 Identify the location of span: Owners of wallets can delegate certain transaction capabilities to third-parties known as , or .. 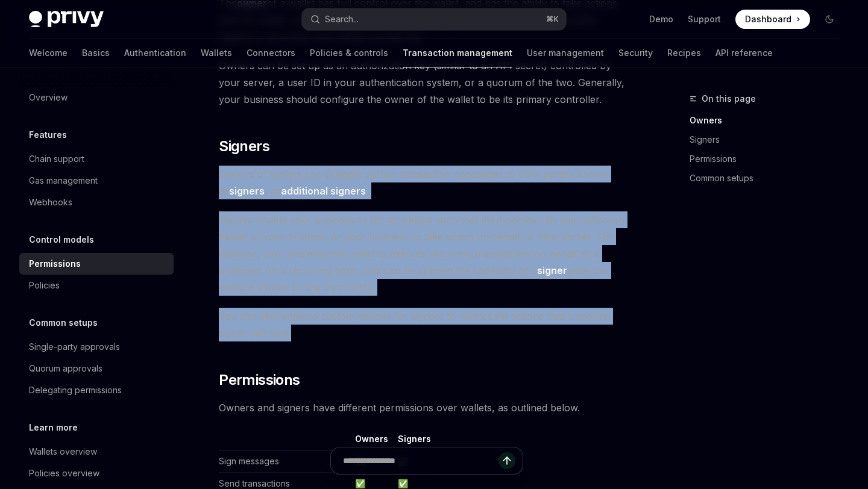
(426, 182).